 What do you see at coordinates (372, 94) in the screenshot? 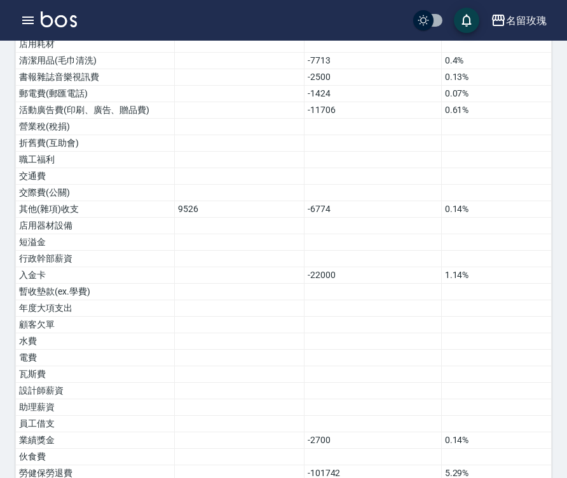
I see `td: -1424` at bounding box center [372, 94].